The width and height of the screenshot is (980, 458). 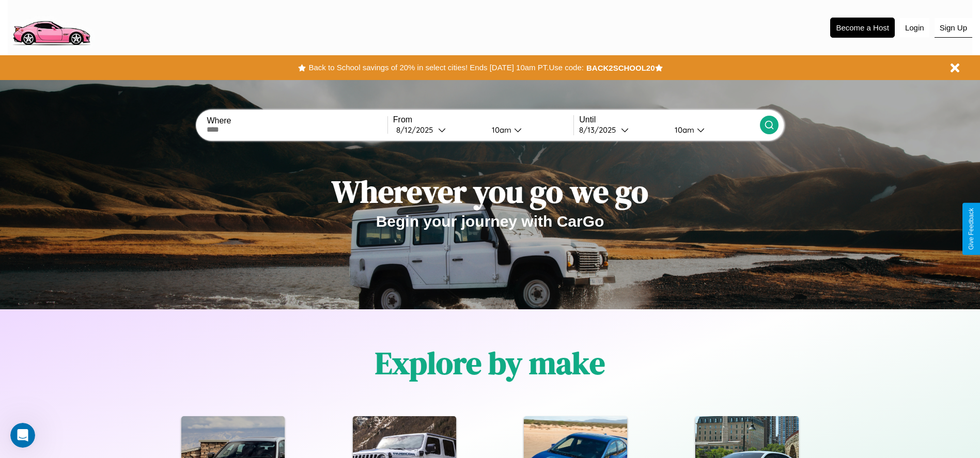 What do you see at coordinates (862, 27) in the screenshot?
I see `button: Become a Host` at bounding box center [862, 27].